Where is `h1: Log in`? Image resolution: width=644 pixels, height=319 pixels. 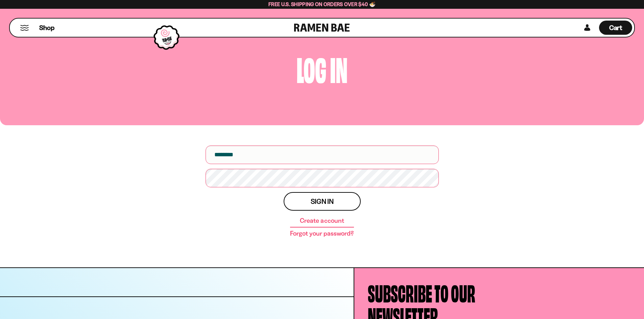 h1: Log in is located at coordinates (322, 67).